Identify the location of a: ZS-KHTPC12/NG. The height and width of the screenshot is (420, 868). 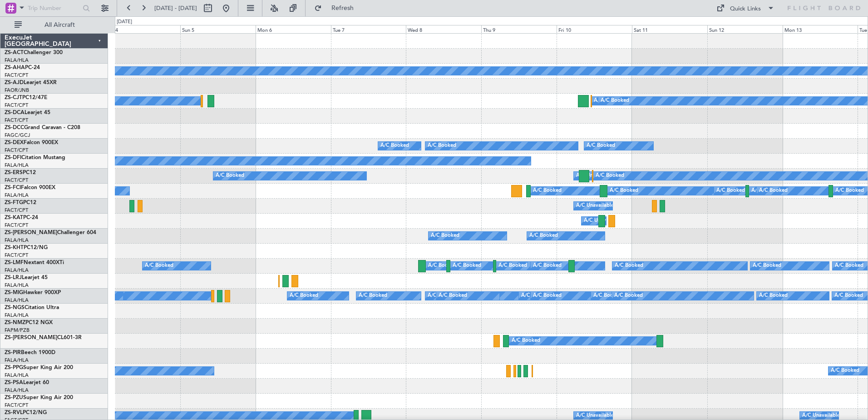
(26, 248).